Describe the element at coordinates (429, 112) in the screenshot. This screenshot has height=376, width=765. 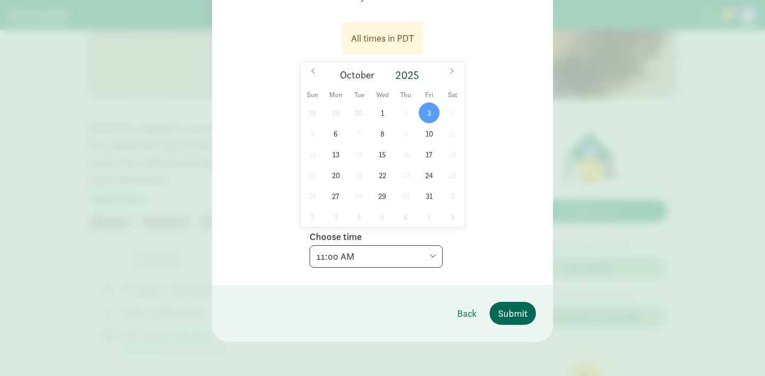
I see `span: October 3, 2025` at that location.